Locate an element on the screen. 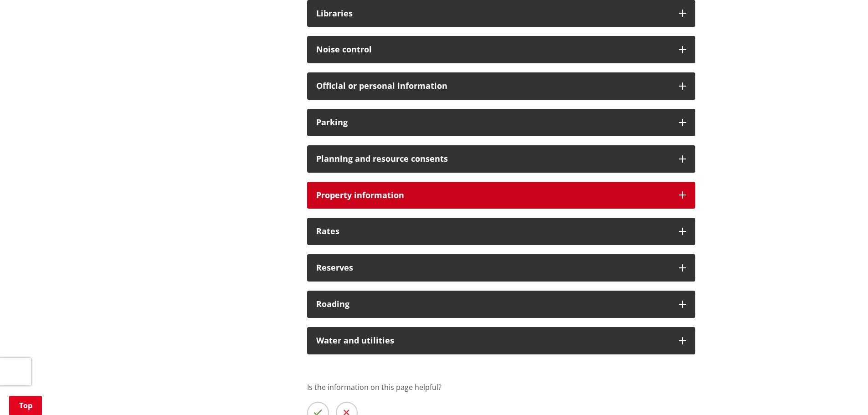 The width and height of the screenshot is (868, 415). a: Top is located at coordinates (26, 405).